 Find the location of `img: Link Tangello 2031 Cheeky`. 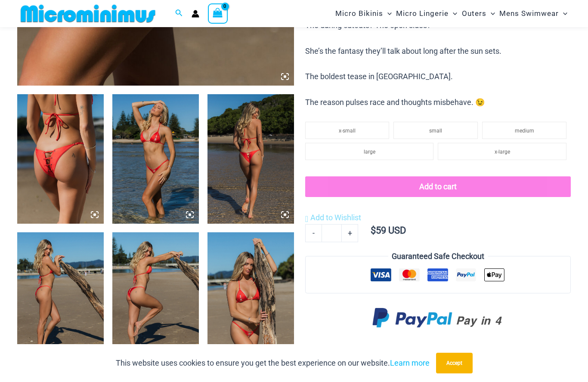

img: Link Tangello 2031 Cheeky is located at coordinates (60, 159).